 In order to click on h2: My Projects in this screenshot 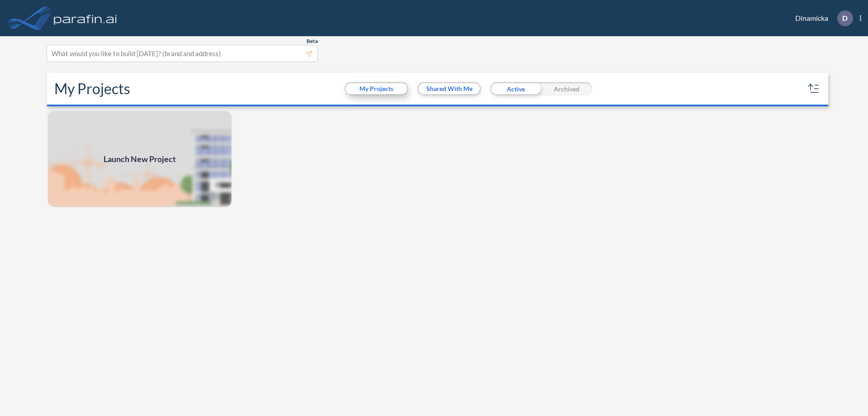, I will do `click(92, 89)`.